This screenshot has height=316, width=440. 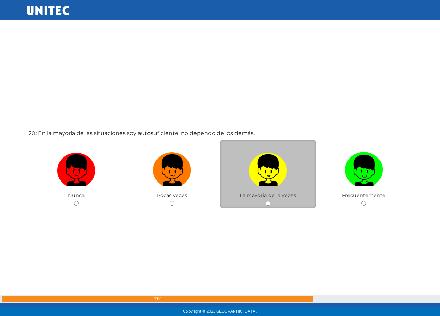 I want to click on img: UNITEC, so click(x=48, y=10).